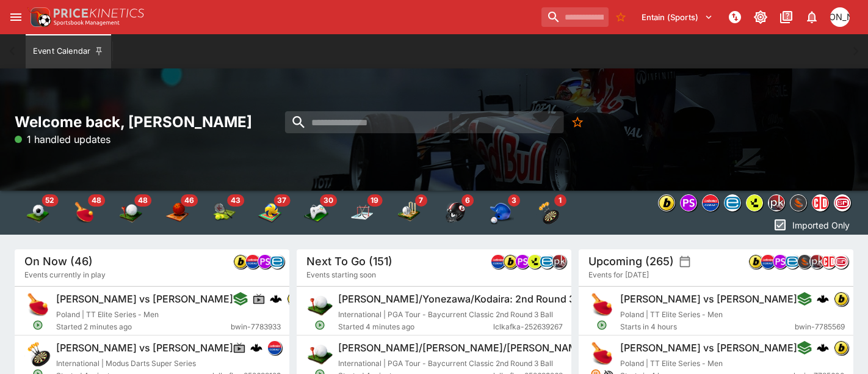  I want to click on button: settings, so click(685, 261).